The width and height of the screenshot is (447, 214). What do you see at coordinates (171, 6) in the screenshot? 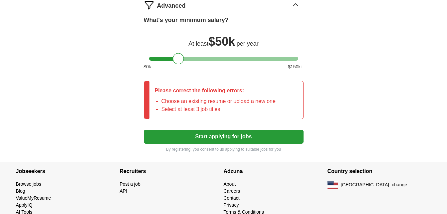
I see `span: Advanced` at bounding box center [171, 6].